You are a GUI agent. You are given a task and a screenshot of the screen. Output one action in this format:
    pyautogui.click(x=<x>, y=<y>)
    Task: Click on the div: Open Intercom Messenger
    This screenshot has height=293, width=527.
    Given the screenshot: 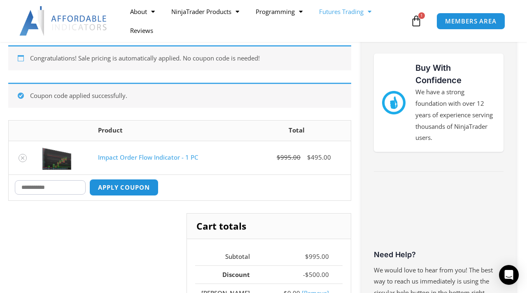 What is the action you would take?
    pyautogui.click(x=508, y=275)
    